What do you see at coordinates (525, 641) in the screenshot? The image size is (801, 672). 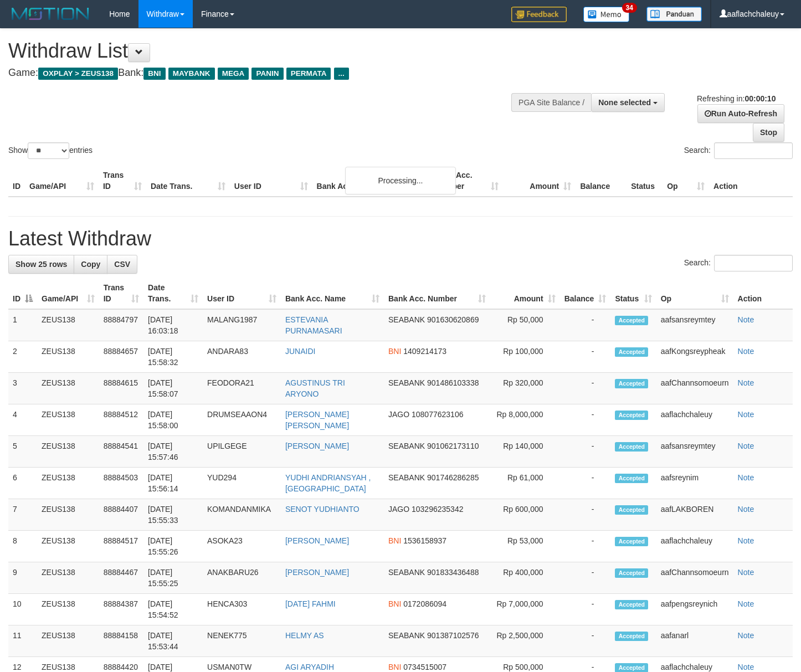 I see `td: Rp 2,500,000` at bounding box center [525, 641].